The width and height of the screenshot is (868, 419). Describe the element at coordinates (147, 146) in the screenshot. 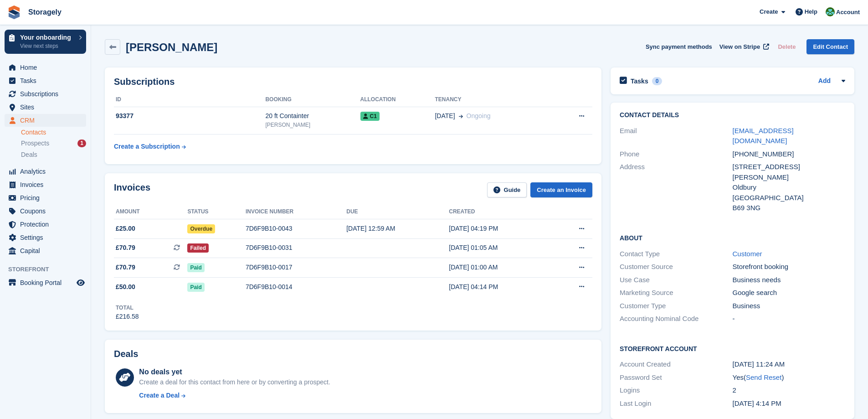

I see `div: Create a Subscription` at that location.